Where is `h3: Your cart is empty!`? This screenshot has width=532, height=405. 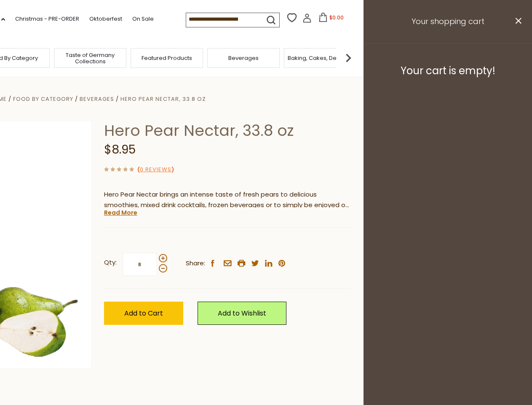 h3: Your cart is empty! is located at coordinates (448, 71).